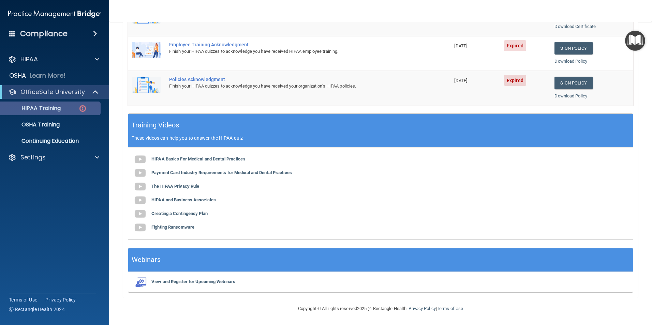 The width and height of the screenshot is (652, 325). Describe the element at coordinates (52, 92) in the screenshot. I see `p: OfficeSafe University` at that location.